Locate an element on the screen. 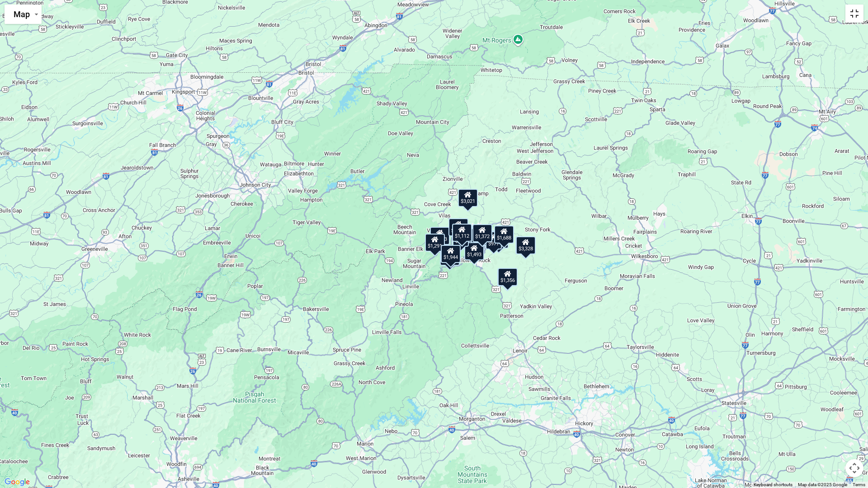 This screenshot has height=488, width=868. button: Map camera controls is located at coordinates (854, 468).